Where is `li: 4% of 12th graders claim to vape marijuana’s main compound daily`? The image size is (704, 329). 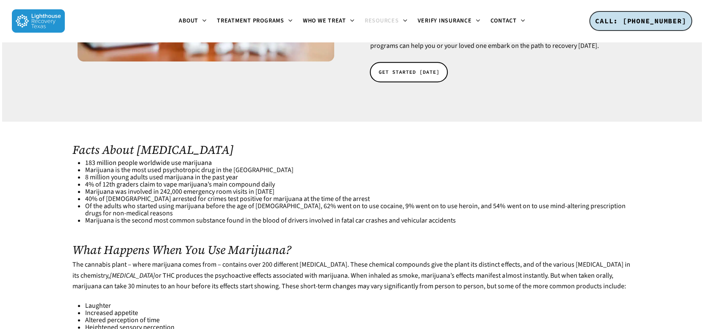 li: 4% of 12th graders claim to vape marijuana’s main compound daily is located at coordinates (358, 184).